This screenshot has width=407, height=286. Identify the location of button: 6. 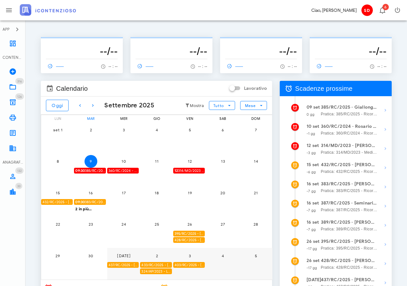
(223, 130).